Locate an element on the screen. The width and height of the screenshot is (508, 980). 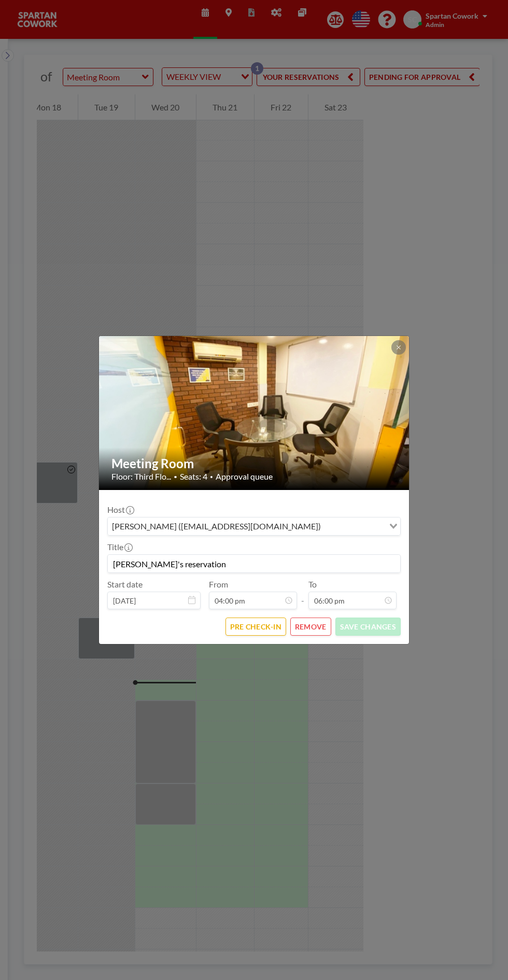
input: Search for option is located at coordinates (353, 527).